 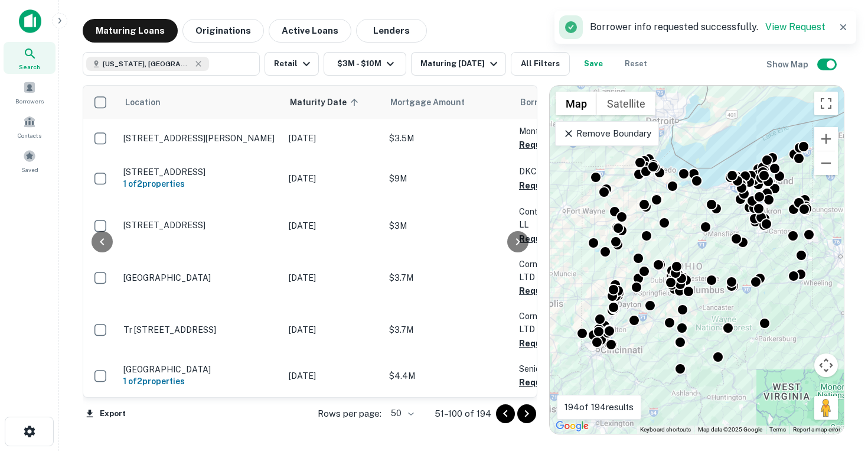 What do you see at coordinates (572, 426) in the screenshot?
I see `img: Google` at bounding box center [572, 426].